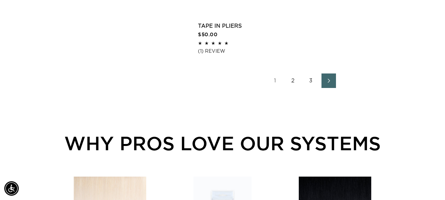 The height and width of the screenshot is (200, 445). Describe the element at coordinates (329, 81) in the screenshot. I see `a: Next page` at that location.